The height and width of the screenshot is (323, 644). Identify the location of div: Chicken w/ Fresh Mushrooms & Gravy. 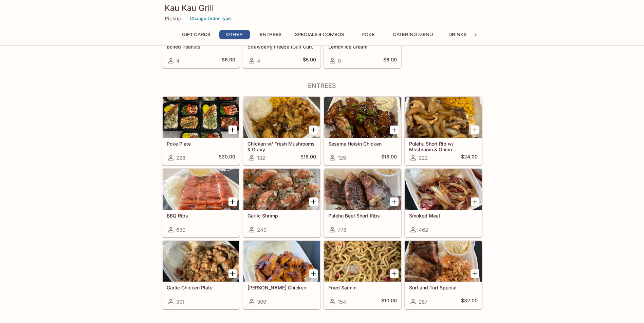
(282, 118).